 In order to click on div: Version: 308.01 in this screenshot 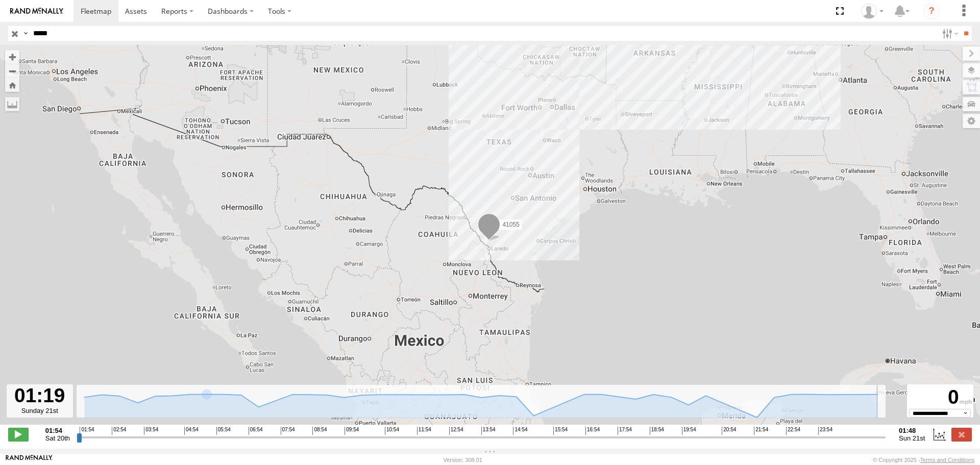, I will do `click(463, 460)`.